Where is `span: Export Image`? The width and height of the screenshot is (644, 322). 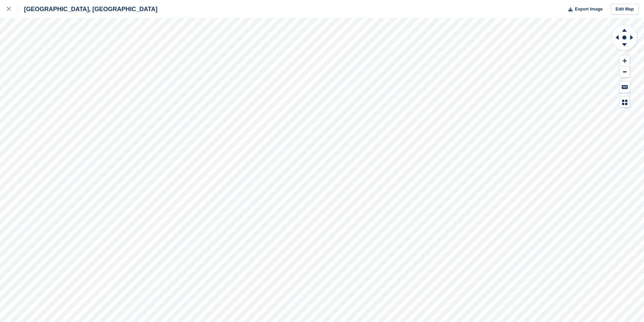
span: Export Image is located at coordinates (589, 9).